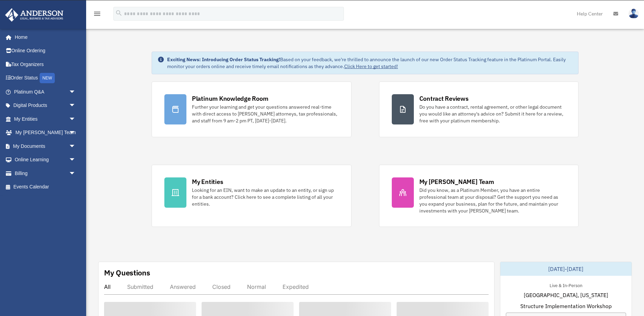 This screenshot has height=316, width=644. I want to click on a: Contract Reviews Do you have a contract, rental agreement, or other legal document you would like..., so click(479, 109).